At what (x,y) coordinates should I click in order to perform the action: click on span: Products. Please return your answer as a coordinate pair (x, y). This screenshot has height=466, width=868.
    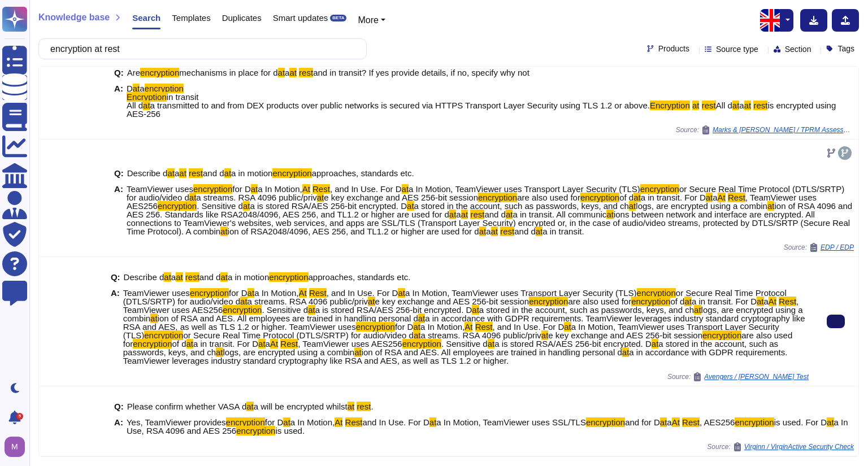
    Looking at the image, I should click on (674, 48).